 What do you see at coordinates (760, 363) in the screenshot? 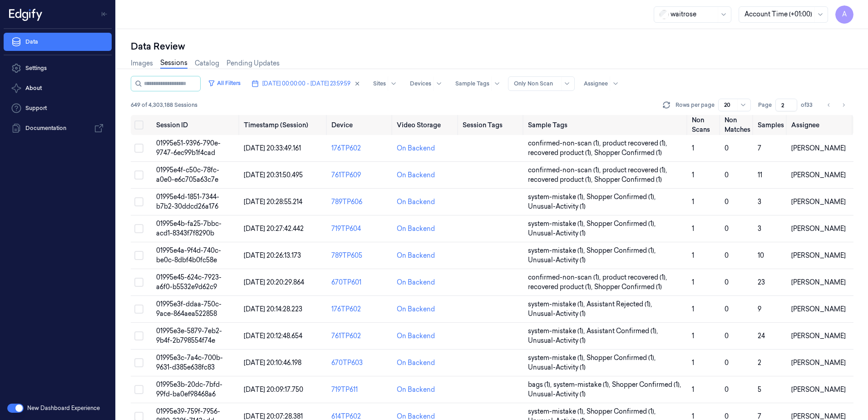
I see `span: 2` at bounding box center [760, 363].